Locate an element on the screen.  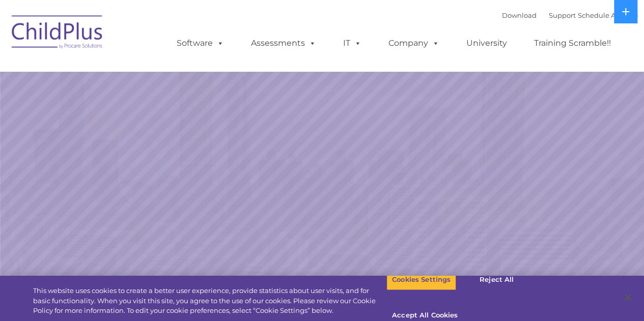
a: IT is located at coordinates (352, 43).